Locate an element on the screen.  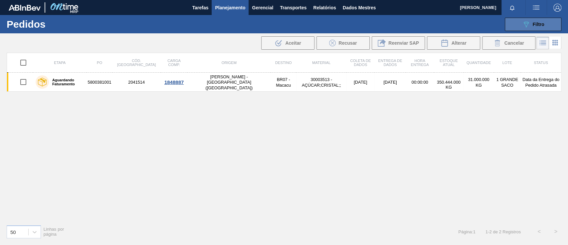
font: Estoque atual is located at coordinates (449, 63).